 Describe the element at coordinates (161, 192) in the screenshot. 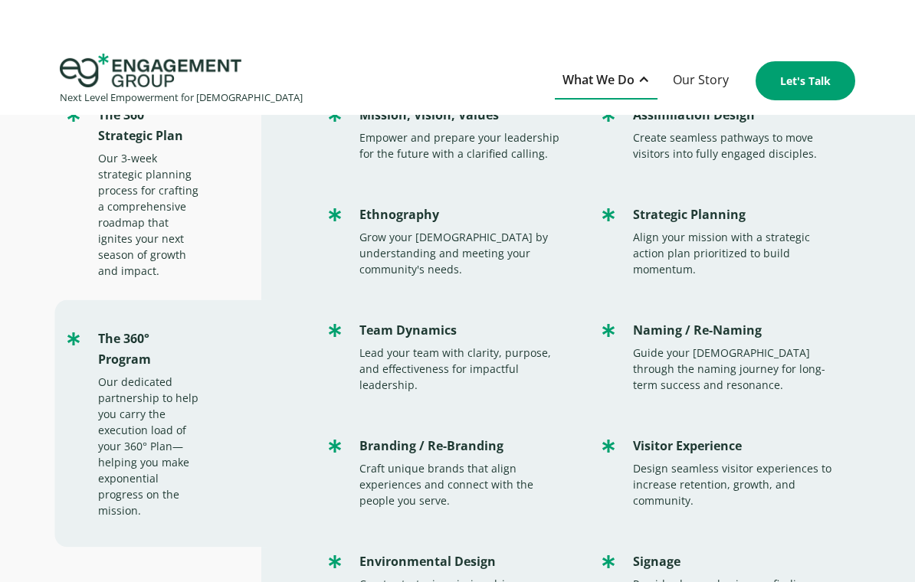

I see `a: The 360° Strategic PlanOur 3-week strategic planning process for crafting a comprehensive roadmap...` at that location.